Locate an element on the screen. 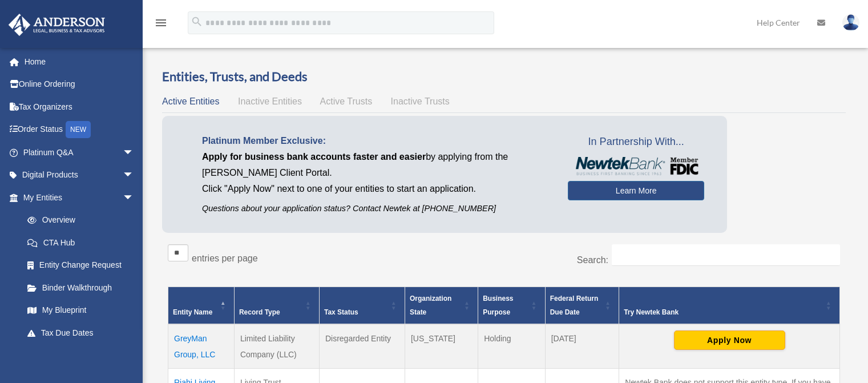 This screenshot has height=383, width=868. span: Inactive Trusts is located at coordinates (420, 101).